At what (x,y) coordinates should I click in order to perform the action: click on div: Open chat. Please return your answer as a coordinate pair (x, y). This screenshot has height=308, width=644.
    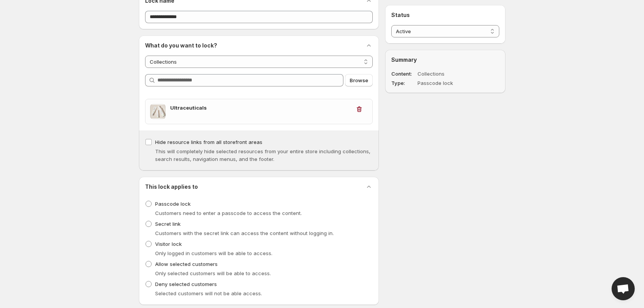
    Looking at the image, I should click on (623, 289).